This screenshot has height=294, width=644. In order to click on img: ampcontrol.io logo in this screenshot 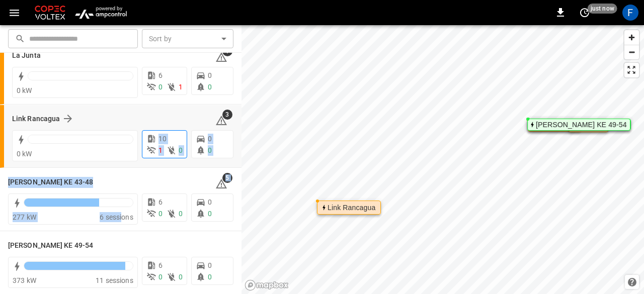, I will do `click(101, 12)`.